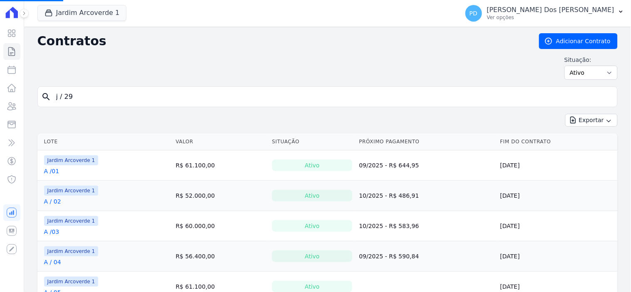  Describe the element at coordinates (46, 97) in the screenshot. I see `i: search` at that location.